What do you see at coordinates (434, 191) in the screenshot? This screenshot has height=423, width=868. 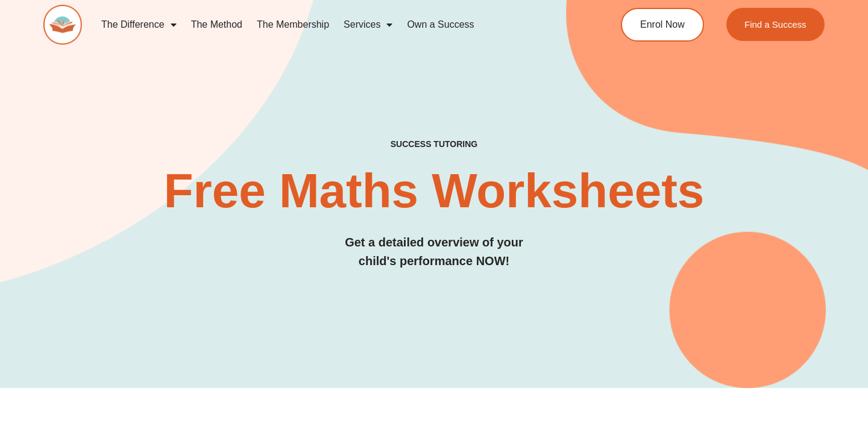 I see `h2: Free Maths Worksheets​` at bounding box center [434, 191].